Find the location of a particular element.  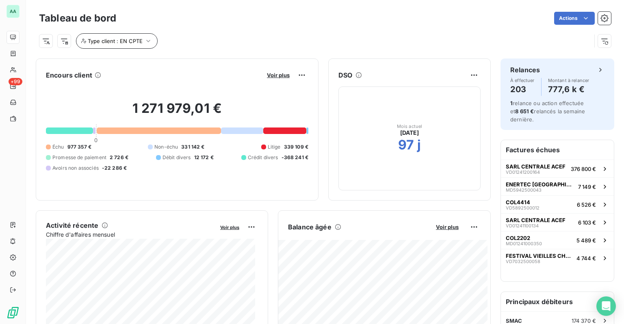

button: COL2202MD012410003505 489 € is located at coordinates (557, 240).